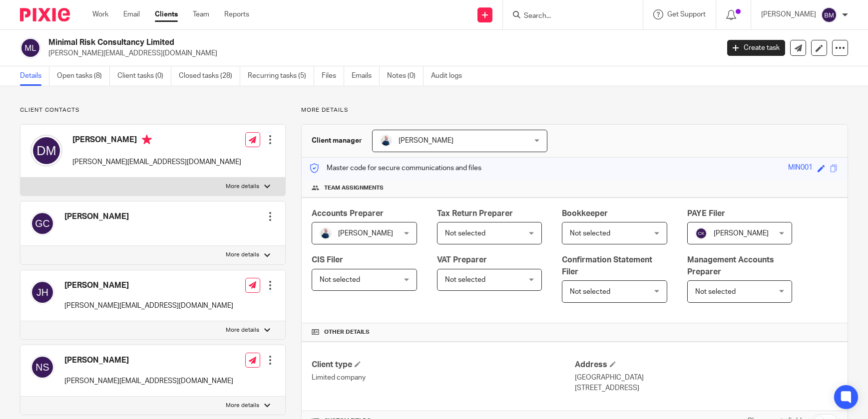 The width and height of the screenshot is (868, 419). Describe the element at coordinates (462, 259) in the screenshot. I see `span: VAT Preparer` at that location.